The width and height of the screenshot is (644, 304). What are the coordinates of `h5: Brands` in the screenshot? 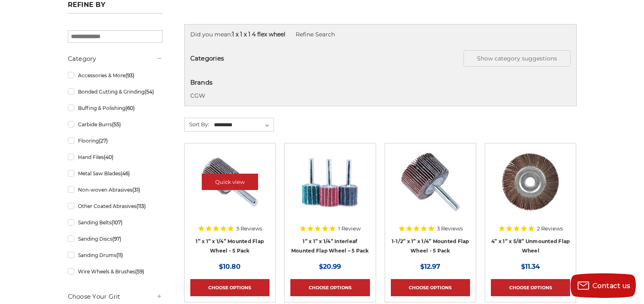 It's located at (380, 83).